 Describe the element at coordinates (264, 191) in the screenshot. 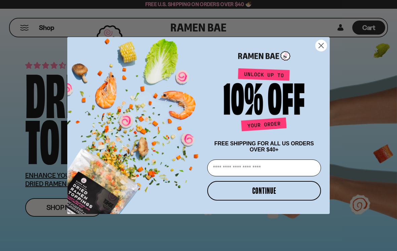

I see `button: CONTINUE` at that location.